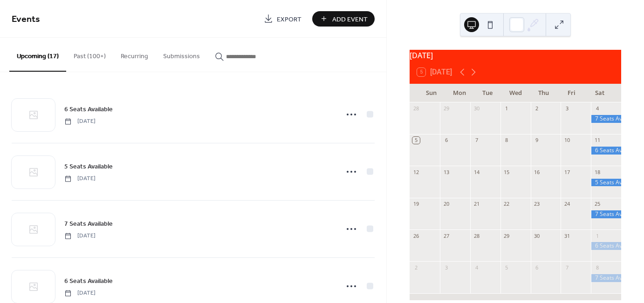  I want to click on div: Tue, so click(488, 94).